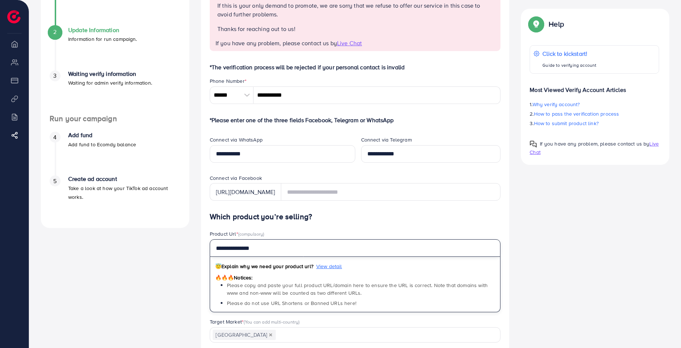 The height and width of the screenshot is (348, 681). Describe the element at coordinates (102, 39) in the screenshot. I see `p: Information for run campaign.` at that location.